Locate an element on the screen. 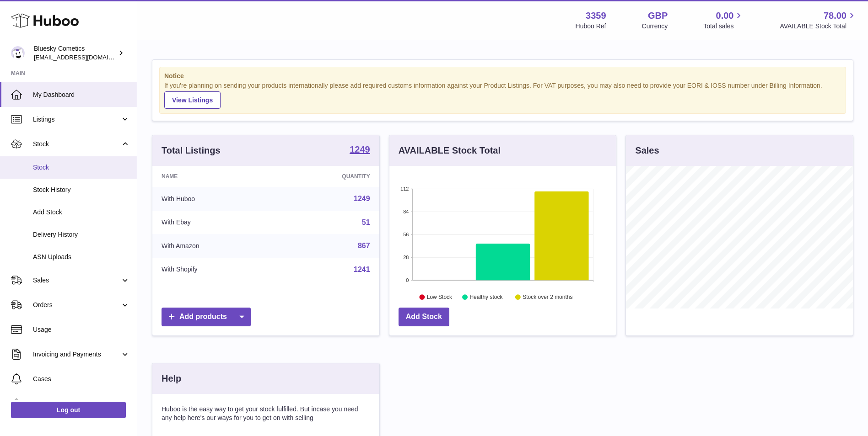 The height and width of the screenshot is (436, 868). td: With Huboo is located at coordinates (214, 199).